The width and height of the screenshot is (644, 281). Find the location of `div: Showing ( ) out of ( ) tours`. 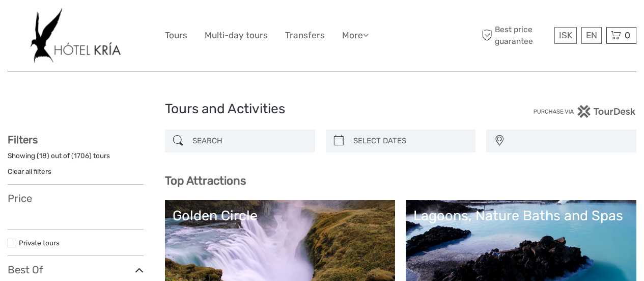

div: Showing ( ) out of ( ) tours is located at coordinates (75, 159).